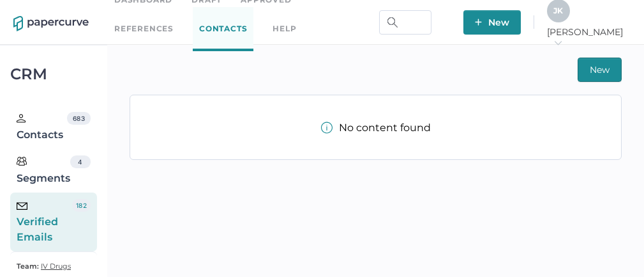  Describe the element at coordinates (392, 22) in the screenshot. I see `img: search.bf03fe8b.svg` at that location.